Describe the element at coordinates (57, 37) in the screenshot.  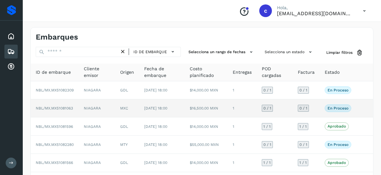
I see `h4: Embarques` at that location.